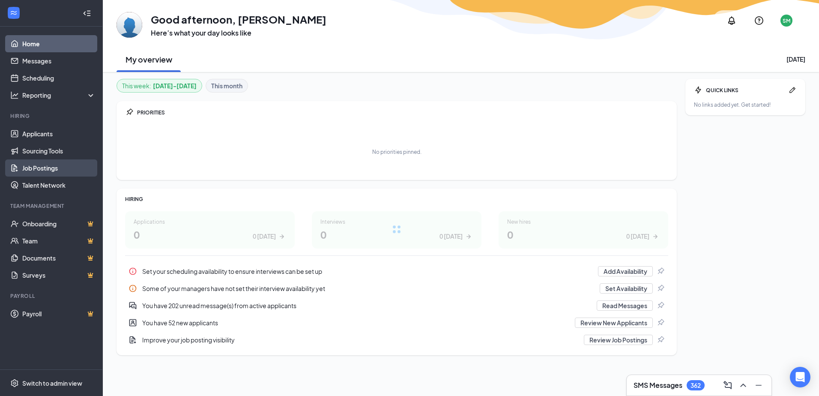 The width and height of the screenshot is (819, 396). What do you see at coordinates (59, 168) in the screenshot?
I see `a: Job Postings` at bounding box center [59, 168].